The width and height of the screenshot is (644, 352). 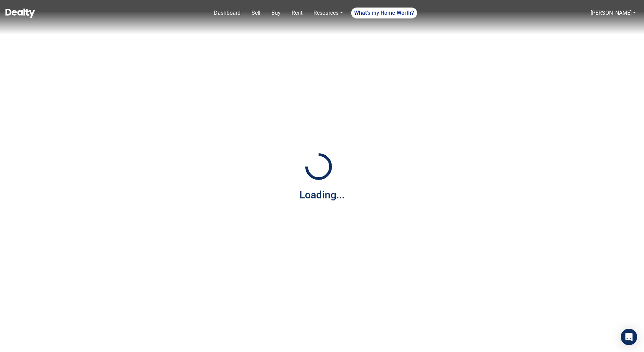 I want to click on a: Sell, so click(x=256, y=13).